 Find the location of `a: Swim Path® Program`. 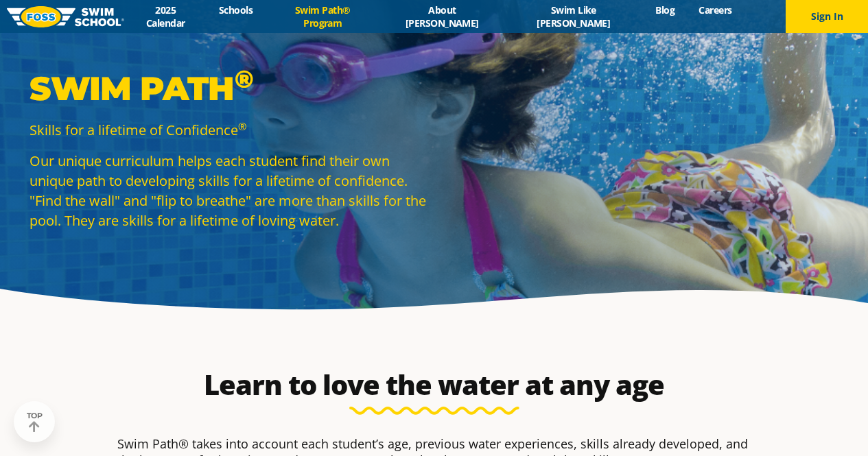

a: Swim Path® Program is located at coordinates (323, 16).